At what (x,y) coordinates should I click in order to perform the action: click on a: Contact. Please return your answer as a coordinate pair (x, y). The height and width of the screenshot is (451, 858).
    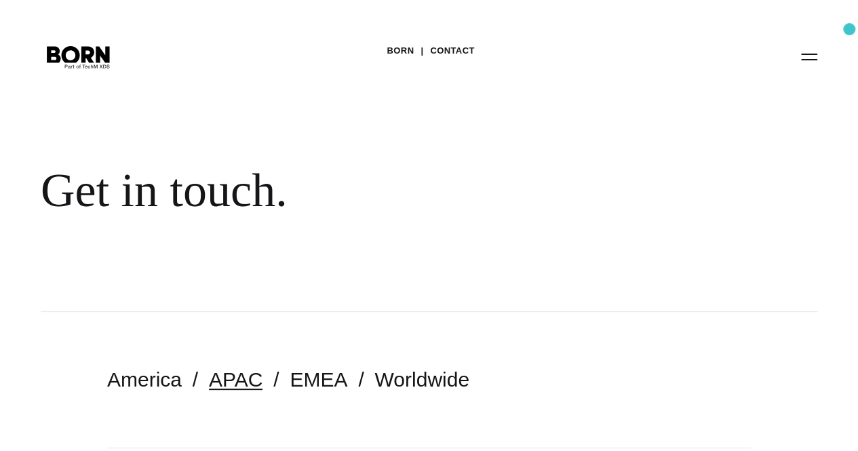
    Looking at the image, I should click on (452, 51).